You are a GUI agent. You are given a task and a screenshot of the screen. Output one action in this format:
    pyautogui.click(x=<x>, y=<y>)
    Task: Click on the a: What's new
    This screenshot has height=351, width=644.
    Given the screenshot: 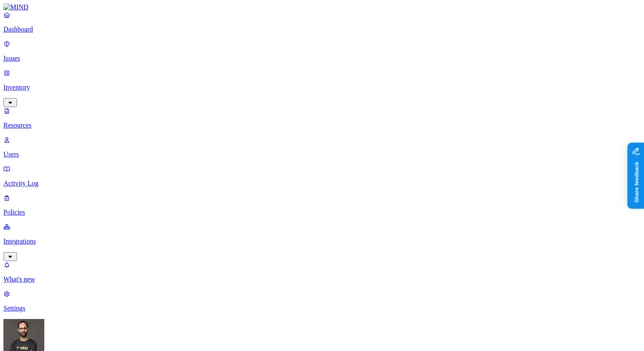 What is the action you would take?
    pyautogui.click(x=322, y=272)
    